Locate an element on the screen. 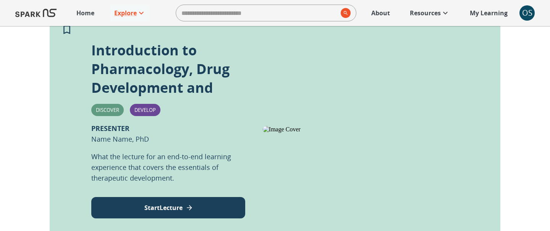 The height and width of the screenshot is (231, 550). img: Logo of SPARK at Stanford is located at coordinates (36, 13).